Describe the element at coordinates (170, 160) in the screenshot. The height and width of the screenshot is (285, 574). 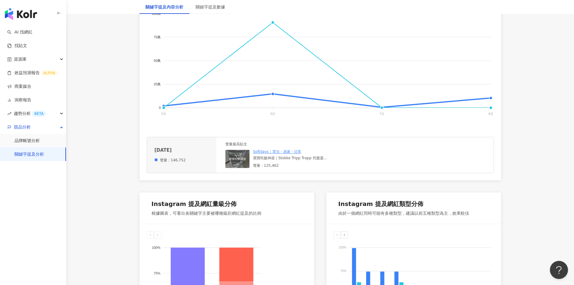
I see `div: 聲量：146,752` at that location.